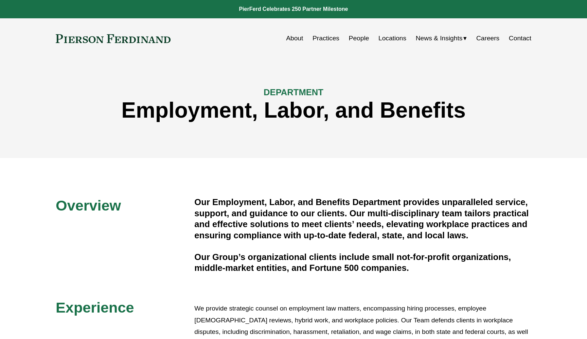 This screenshot has width=587, height=339. I want to click on a: Contact, so click(520, 38).